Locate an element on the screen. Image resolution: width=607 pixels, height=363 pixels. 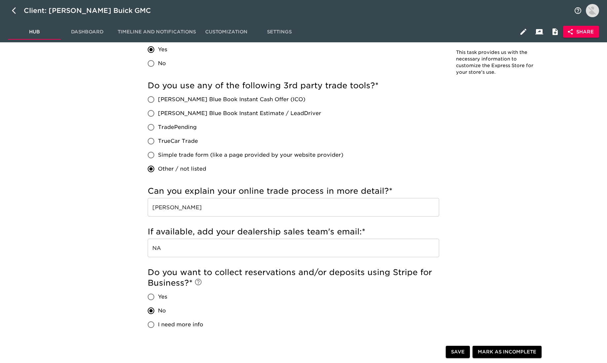
button: Edit Hub is located at coordinates (523, 32).